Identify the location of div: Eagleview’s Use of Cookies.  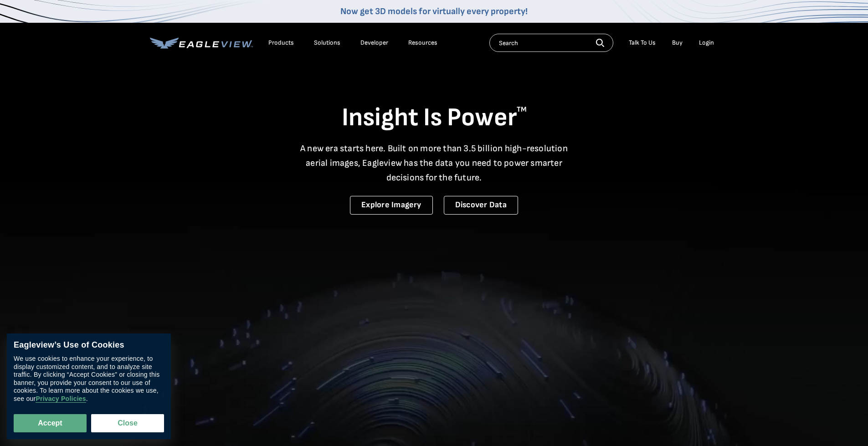
(89, 345).